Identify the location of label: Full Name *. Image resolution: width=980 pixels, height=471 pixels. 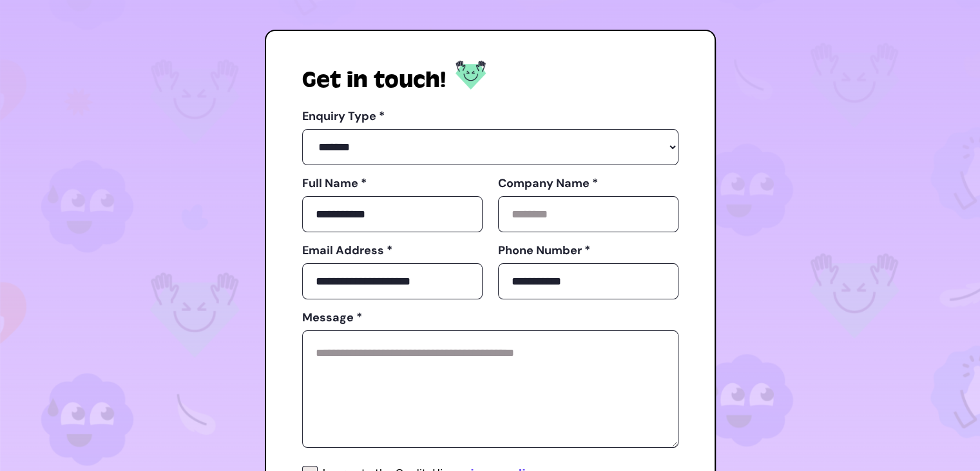
(393, 183).